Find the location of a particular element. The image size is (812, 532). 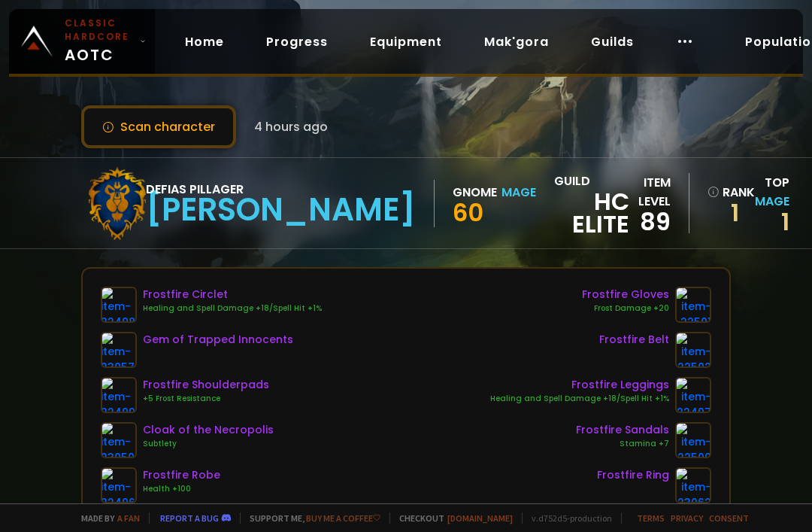

span: Mage is located at coordinates (772, 201).